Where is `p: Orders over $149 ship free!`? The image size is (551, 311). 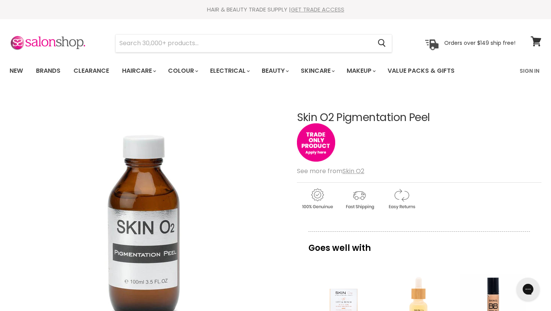 p: Orders over $149 ship free! is located at coordinates (480, 43).